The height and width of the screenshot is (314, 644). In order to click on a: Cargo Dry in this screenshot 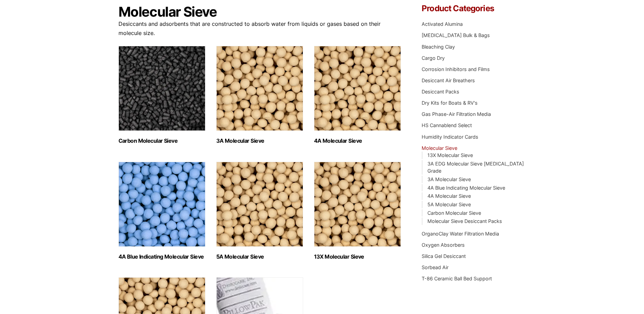, I will do `click(433, 57)`.